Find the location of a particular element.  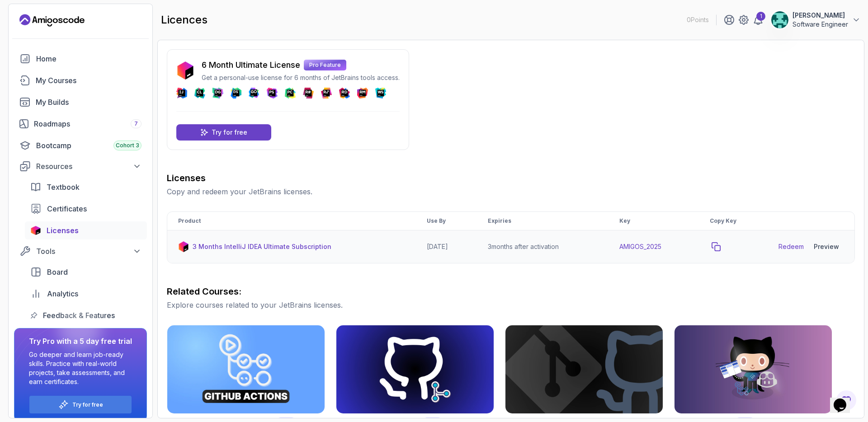

h3: Related Courses: is located at coordinates (510, 292).